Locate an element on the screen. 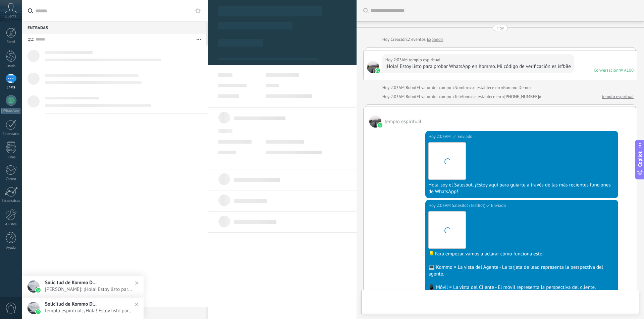  div: № A100 is located at coordinates (626, 70).